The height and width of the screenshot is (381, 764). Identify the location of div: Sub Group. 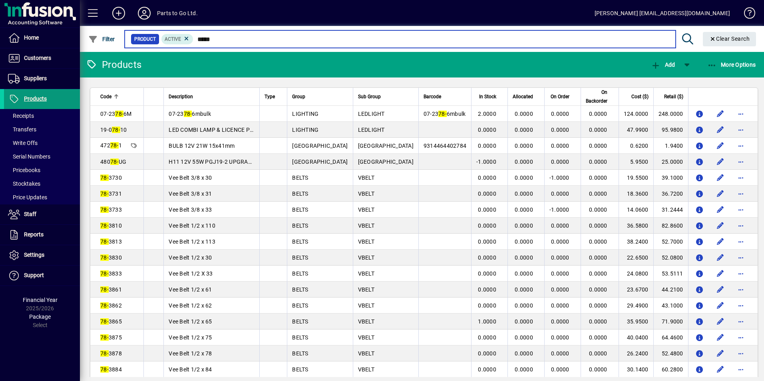
(386, 97).